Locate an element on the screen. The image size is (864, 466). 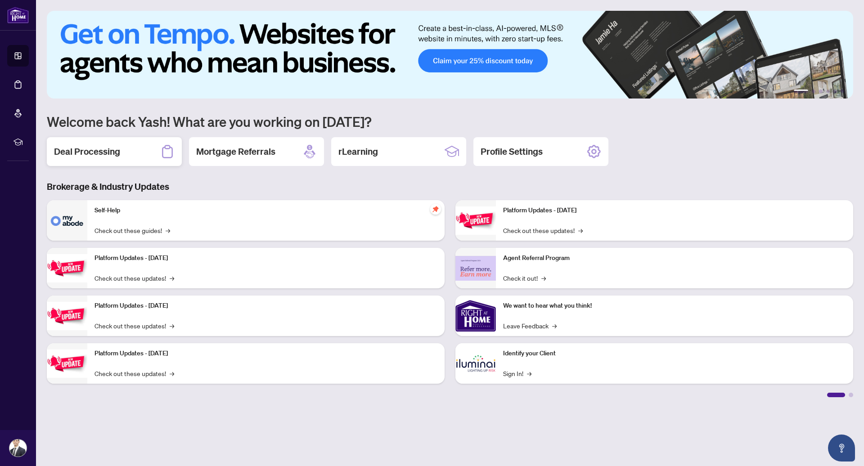
button: Open asap is located at coordinates (842, 448).